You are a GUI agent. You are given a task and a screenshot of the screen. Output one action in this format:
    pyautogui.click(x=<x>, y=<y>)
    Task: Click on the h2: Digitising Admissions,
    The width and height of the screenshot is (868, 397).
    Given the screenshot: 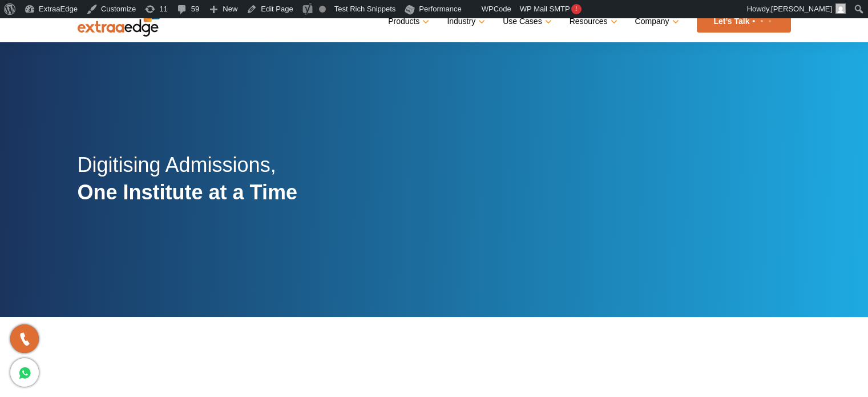 What is the action you would take?
    pyautogui.click(x=187, y=185)
    